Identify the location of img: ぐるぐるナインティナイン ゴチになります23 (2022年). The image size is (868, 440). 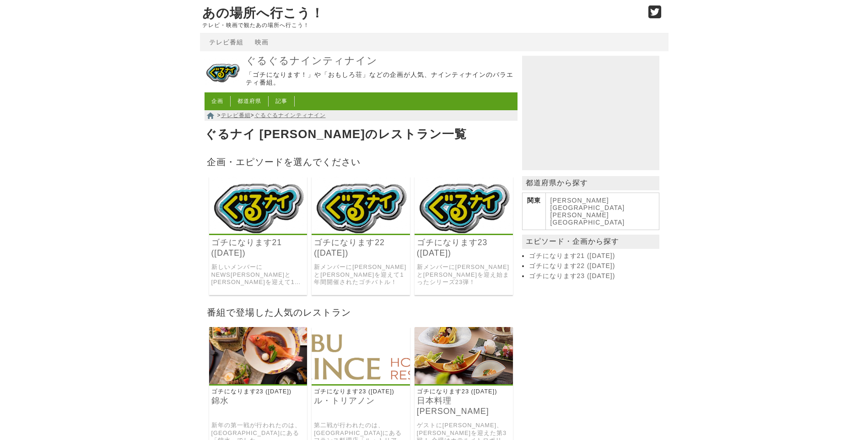
(464, 205).